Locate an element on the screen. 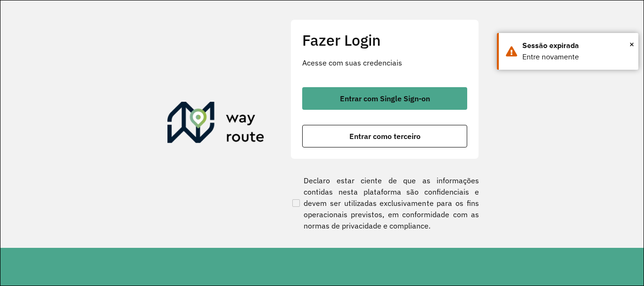 This screenshot has height=286, width=644. span: Entrar com Single Sign-on is located at coordinates (385, 99).